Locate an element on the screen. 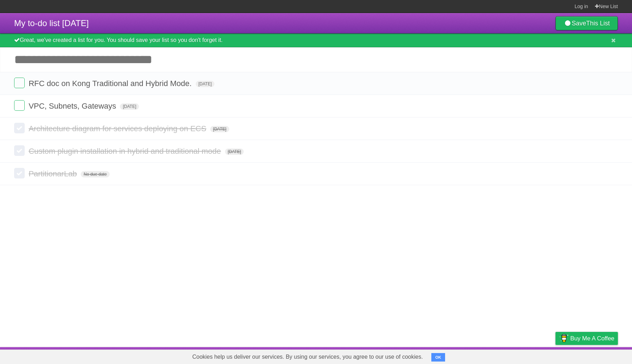 The image size is (632, 364). span: RFC doc on Kong Traditional and Hybrid Mode. is located at coordinates (111, 83).